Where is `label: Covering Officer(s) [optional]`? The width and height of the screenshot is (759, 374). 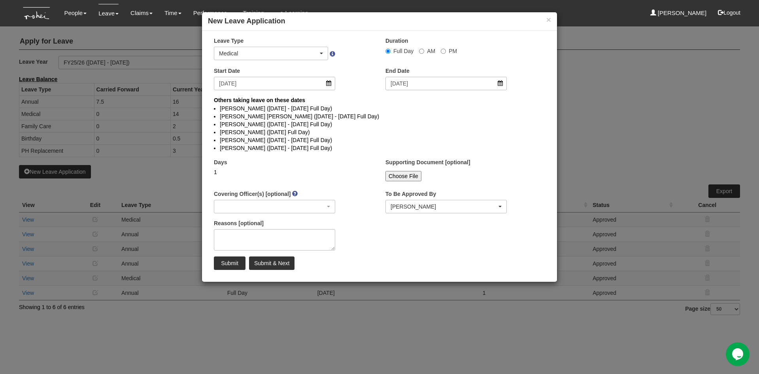
label: Covering Officer(s) [optional] is located at coordinates (252, 194).